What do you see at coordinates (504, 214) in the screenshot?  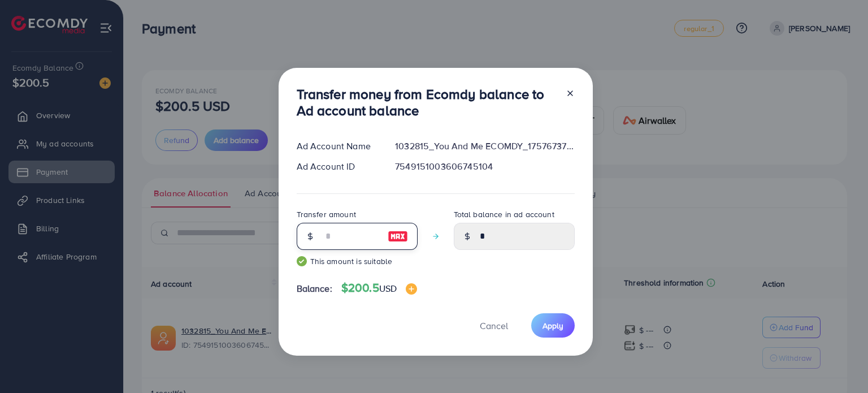 I see `label: Total balance in ad account` at bounding box center [504, 214].